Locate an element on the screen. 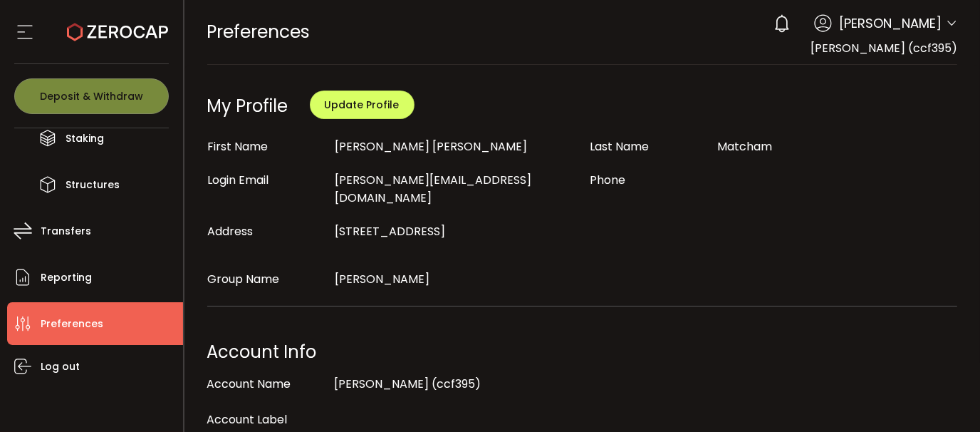 The height and width of the screenshot is (432, 980). span: Address is located at coordinates (231, 231).